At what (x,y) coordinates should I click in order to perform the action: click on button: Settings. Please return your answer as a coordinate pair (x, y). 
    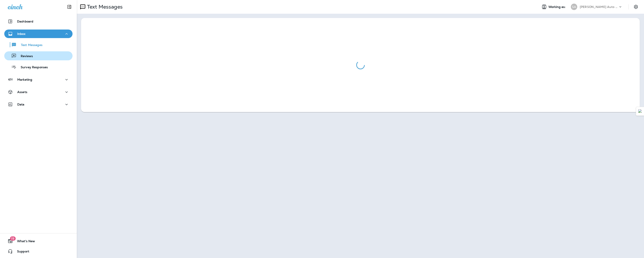
    Looking at the image, I should click on (636, 7).